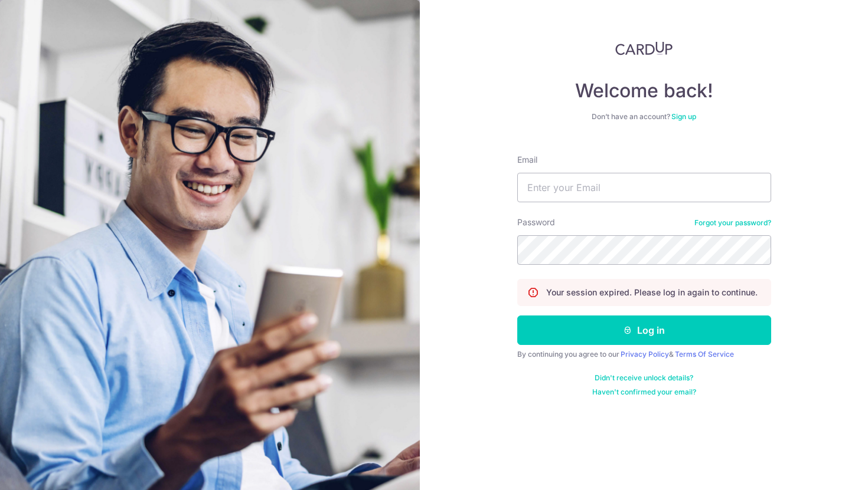 This screenshot has height=490, width=868. What do you see at coordinates (528, 160) in the screenshot?
I see `label: Email` at bounding box center [528, 160].